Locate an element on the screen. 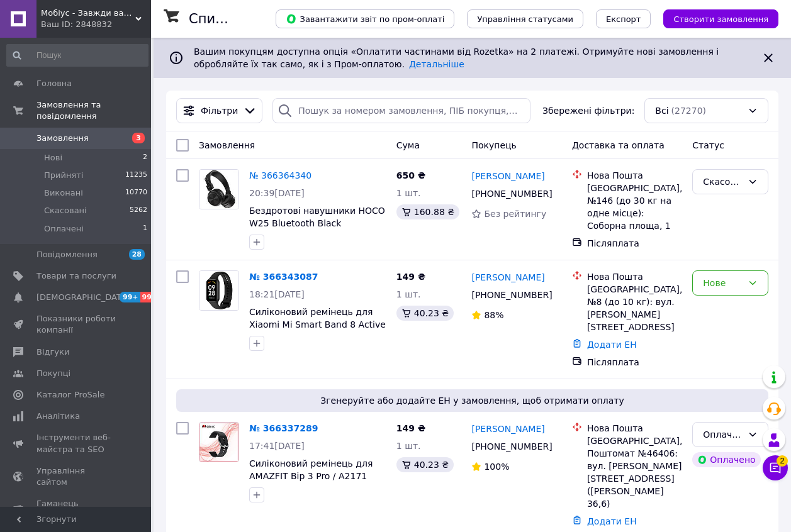  div: 160.88 ₴ is located at coordinates (427, 211).